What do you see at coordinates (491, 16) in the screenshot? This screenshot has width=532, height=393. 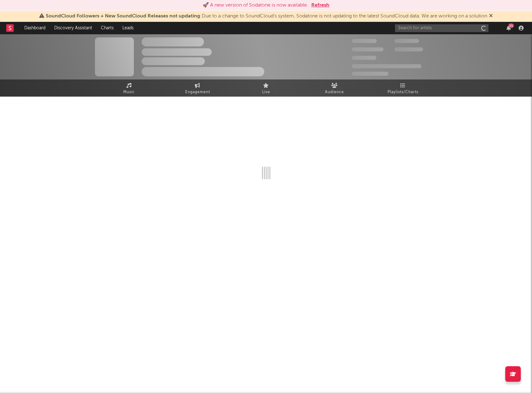 I see `span: Dismiss` at bounding box center [491, 16].